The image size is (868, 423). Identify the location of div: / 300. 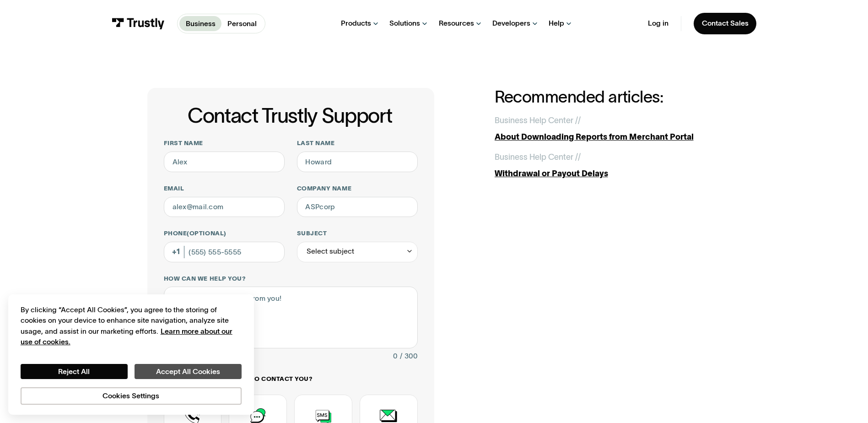
(409, 356).